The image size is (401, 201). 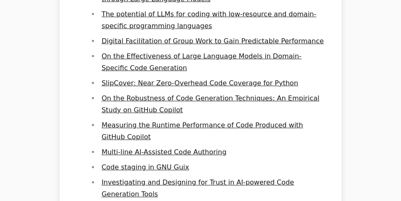 I want to click on a: Investigating and Designing for Trust in AI-powered Code Generation Tools, so click(x=198, y=188).